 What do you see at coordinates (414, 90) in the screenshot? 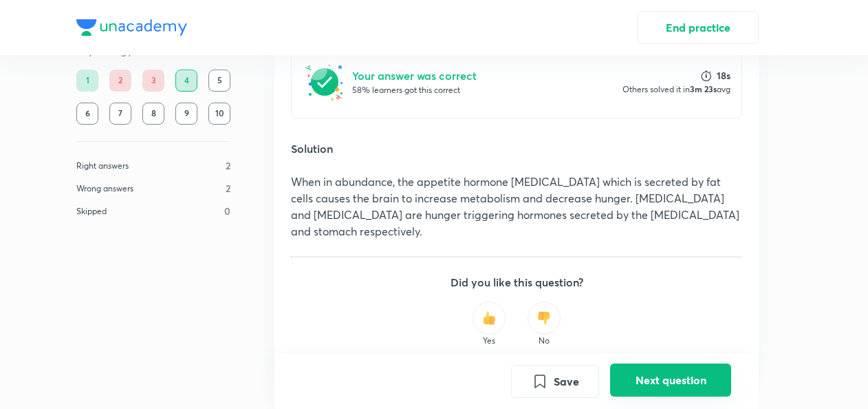
I see `p: 58% learners got this correct` at bounding box center [414, 90].